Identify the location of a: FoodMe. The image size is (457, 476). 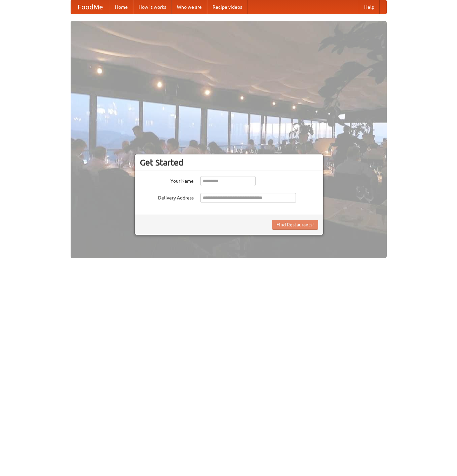
(90, 7).